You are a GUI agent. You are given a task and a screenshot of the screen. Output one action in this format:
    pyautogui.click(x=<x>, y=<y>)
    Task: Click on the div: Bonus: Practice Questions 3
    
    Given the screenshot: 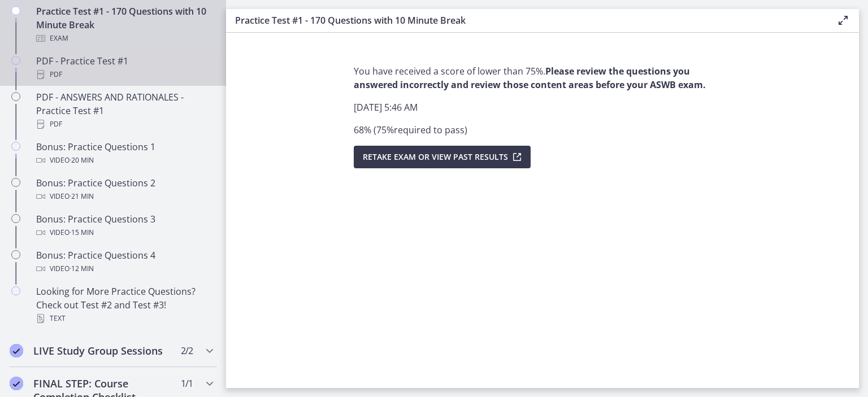 What is the action you would take?
    pyautogui.click(x=124, y=226)
    